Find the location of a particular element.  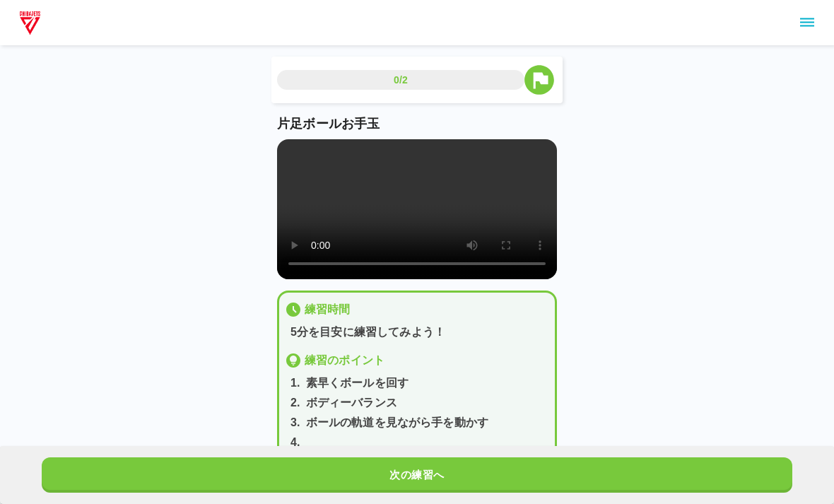

p: 練習のポイント is located at coordinates (345, 360).